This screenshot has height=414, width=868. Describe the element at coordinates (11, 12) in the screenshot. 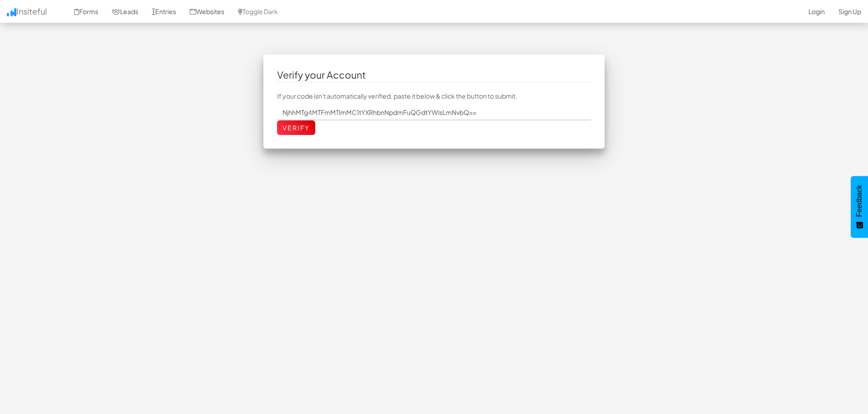

I see `img: icon.png` at that location.